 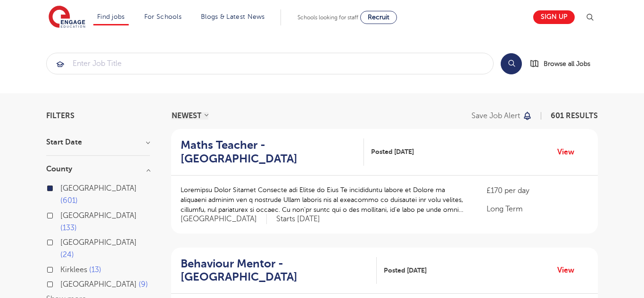 I want to click on span: 133, so click(x=68, y=228).